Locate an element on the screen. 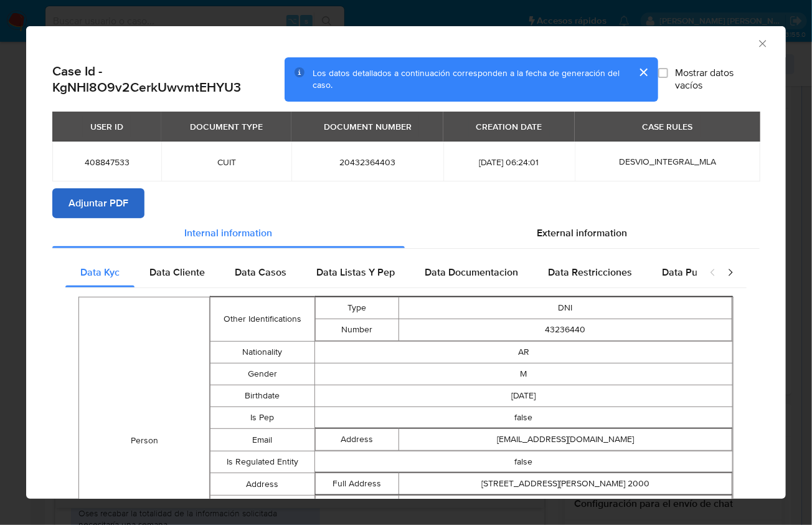  td: DNI is located at coordinates (565, 308).